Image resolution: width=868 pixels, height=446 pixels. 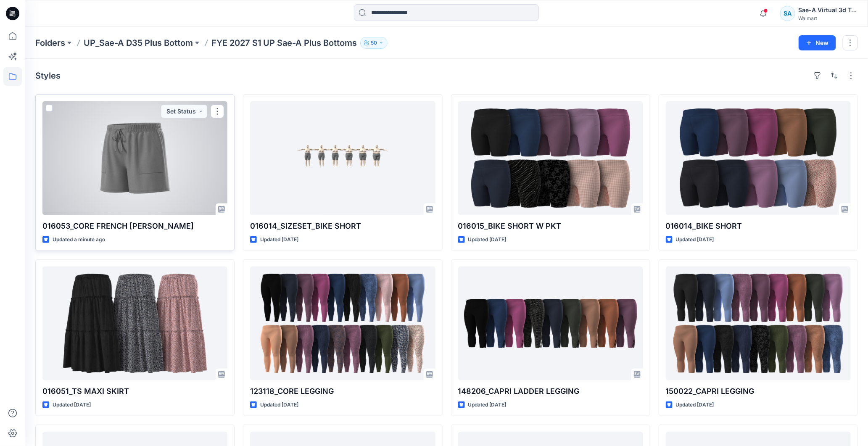 What do you see at coordinates (135, 391) in the screenshot?
I see `p: 016051_TS MAXI SKIRT` at bounding box center [135, 391].